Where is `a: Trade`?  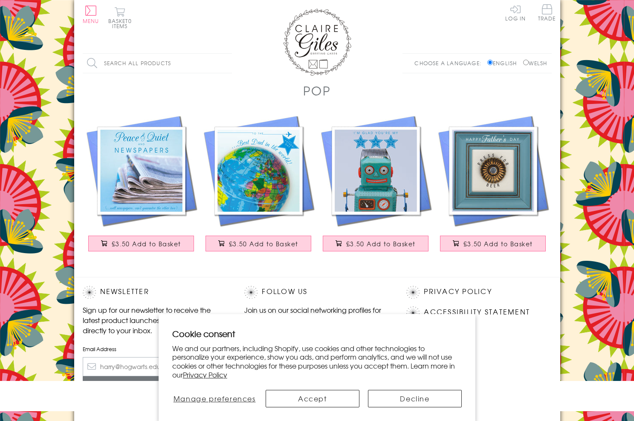 a: Trade is located at coordinates (547, 13).